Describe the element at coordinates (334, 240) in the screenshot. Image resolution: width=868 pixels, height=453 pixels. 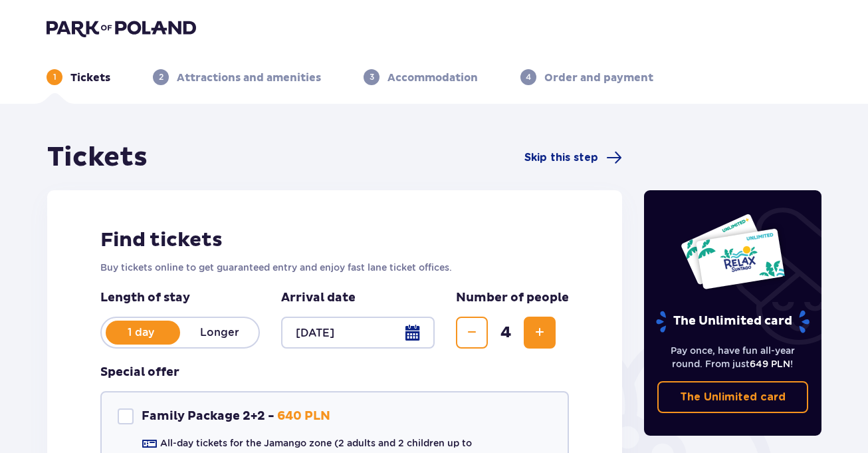
I see `h2: Find tickets` at that location.